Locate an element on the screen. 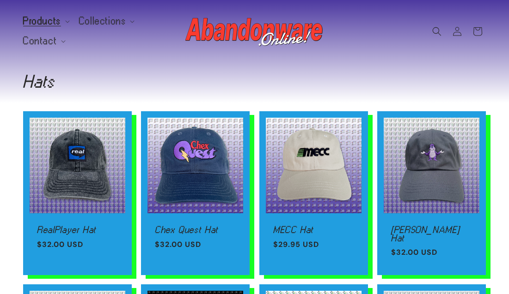 This screenshot has width=509, height=294. summary: Search is located at coordinates (437, 31).